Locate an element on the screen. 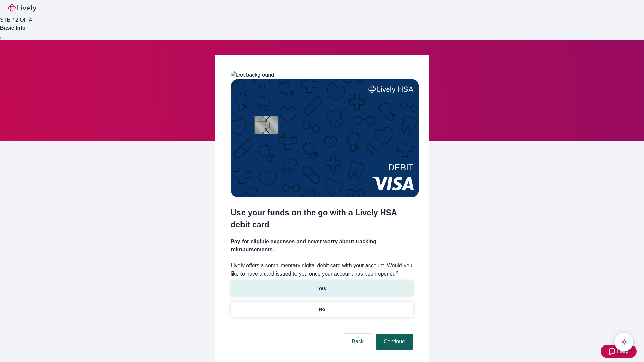 Image resolution: width=644 pixels, height=362 pixels. img: Lively is located at coordinates (22, 8).